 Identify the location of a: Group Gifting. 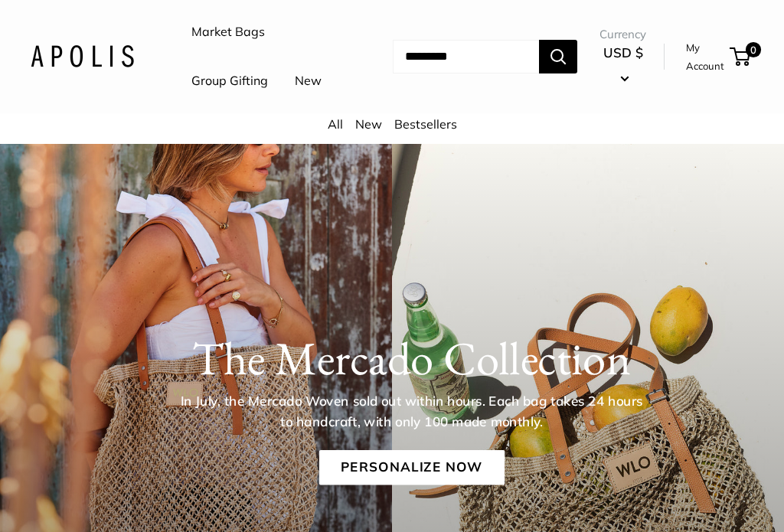
(230, 81).